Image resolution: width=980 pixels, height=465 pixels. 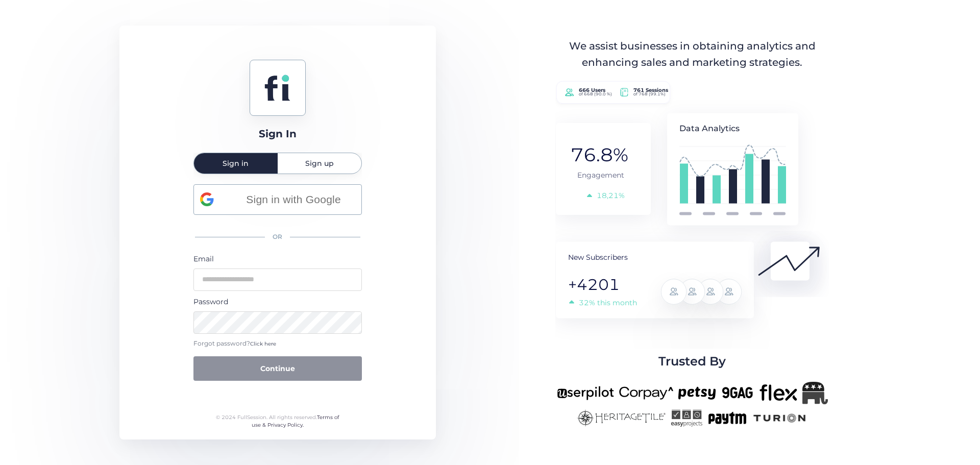 I want to click on img: petsy-new.png, so click(x=697, y=393).